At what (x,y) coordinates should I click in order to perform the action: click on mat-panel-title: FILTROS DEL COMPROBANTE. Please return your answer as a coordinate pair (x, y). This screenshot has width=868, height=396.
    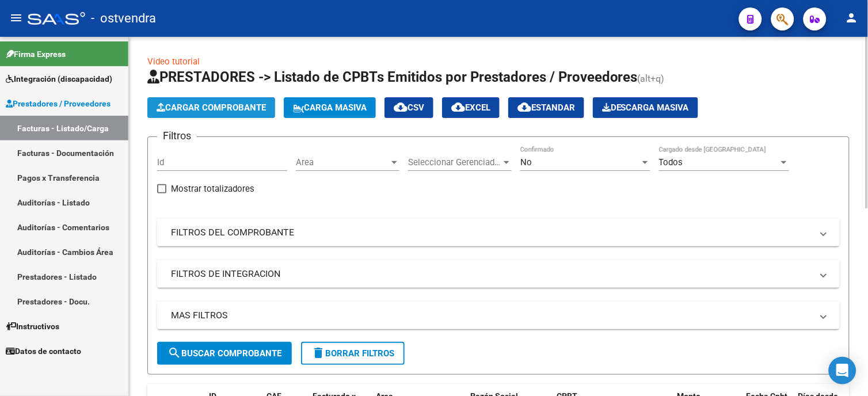
    Looking at the image, I should click on (491, 233).